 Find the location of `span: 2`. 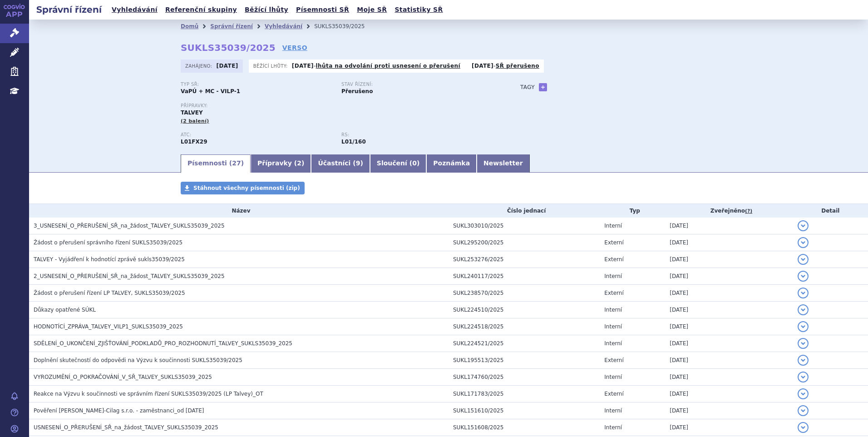

span: 2 is located at coordinates (299, 163).